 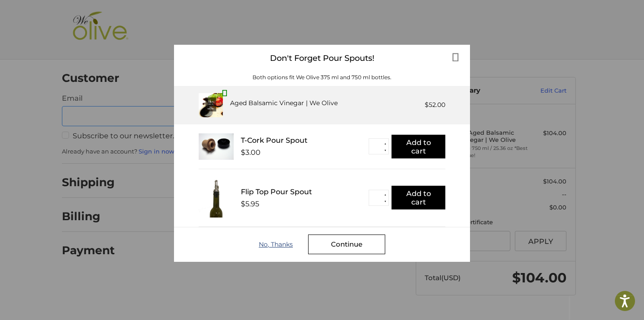 What do you see at coordinates (250, 152) in the screenshot?
I see `div: $3.00` at bounding box center [250, 152].